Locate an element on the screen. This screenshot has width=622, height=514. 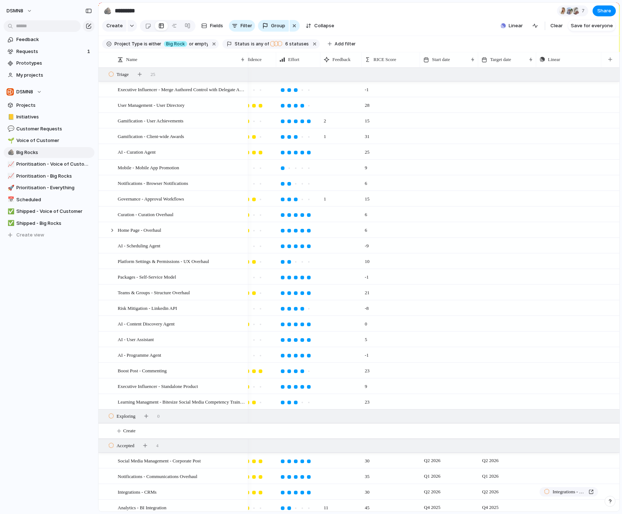
button: Fields is located at coordinates (212, 26).